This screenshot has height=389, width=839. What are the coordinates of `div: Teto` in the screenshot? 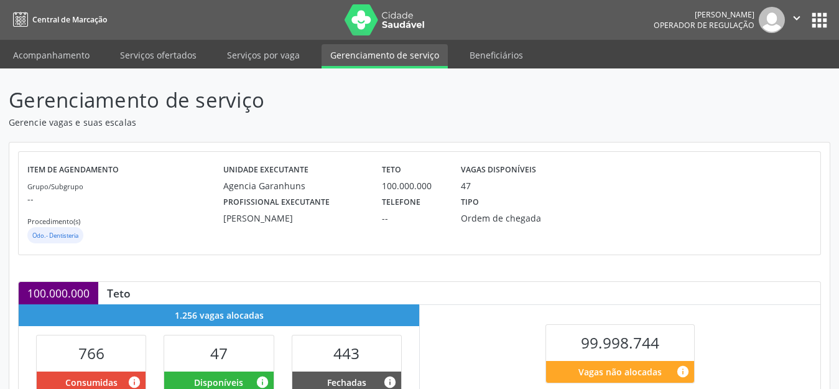 It's located at (119, 293).